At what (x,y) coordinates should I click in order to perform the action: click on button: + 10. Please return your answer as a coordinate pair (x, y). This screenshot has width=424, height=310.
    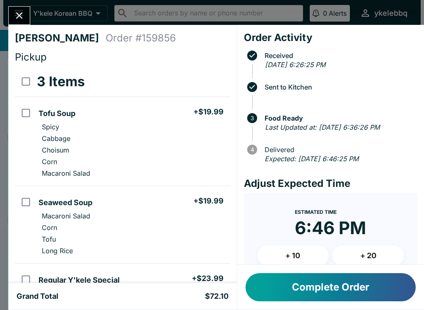
    Looking at the image, I should click on (293, 256).